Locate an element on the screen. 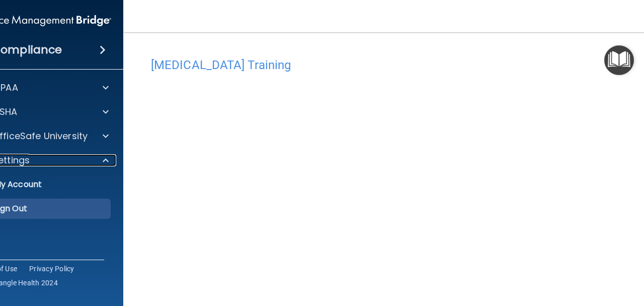 This screenshot has width=644, height=306. button: Open Resource Center is located at coordinates (618, 60).